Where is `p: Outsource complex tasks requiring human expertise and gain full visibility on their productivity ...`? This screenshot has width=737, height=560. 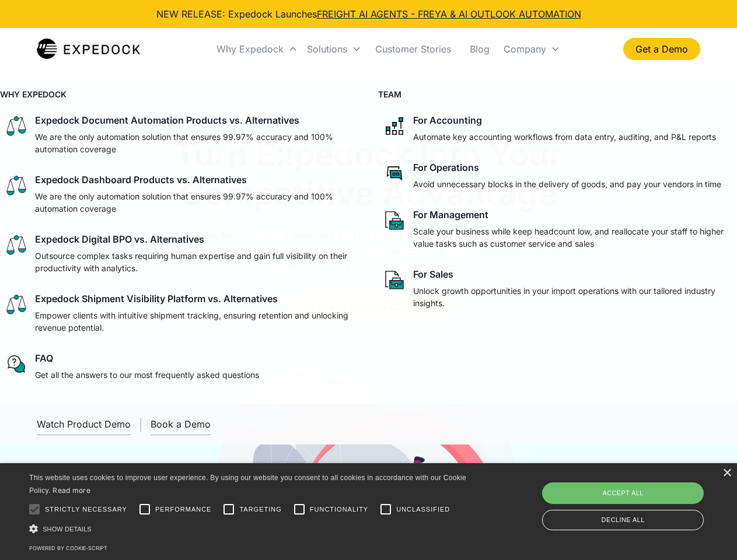
p: Outsource complex tasks requiring human expertise and gain full visibility on their productivity ... is located at coordinates (195, 262).